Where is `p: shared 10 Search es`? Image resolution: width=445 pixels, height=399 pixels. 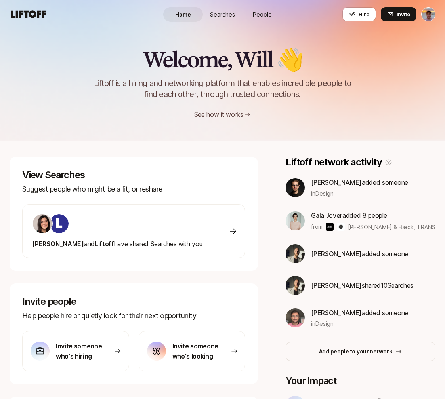 p: shared 10 Search es is located at coordinates (362, 286).